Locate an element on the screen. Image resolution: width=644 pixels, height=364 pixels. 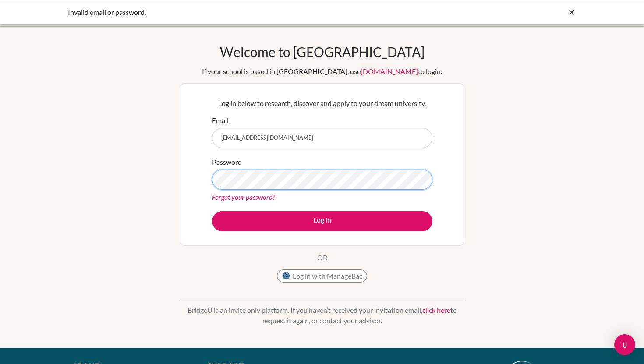
div: Invalid email or password. is located at coordinates (256, 12).